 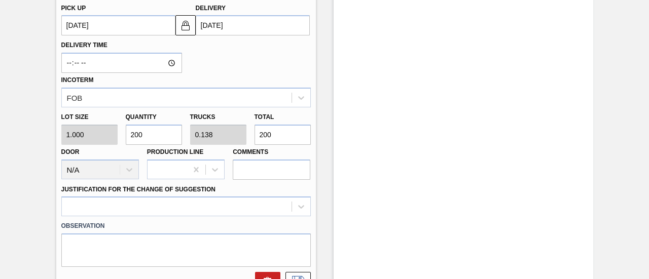 What do you see at coordinates (211, 8) in the screenshot?
I see `label: Delivery` at bounding box center [211, 8].